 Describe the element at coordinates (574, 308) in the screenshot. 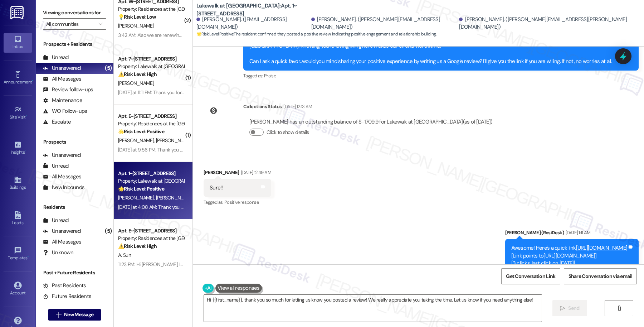

I see `span: Send` at that location.